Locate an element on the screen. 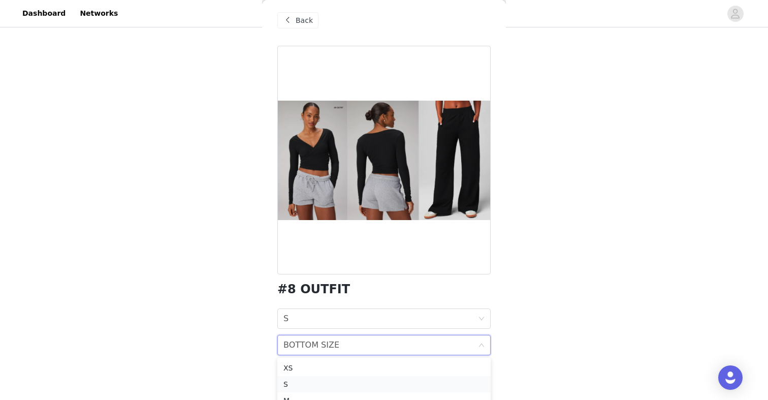 Image resolution: width=768 pixels, height=400 pixels. div: avatar is located at coordinates (735, 14).